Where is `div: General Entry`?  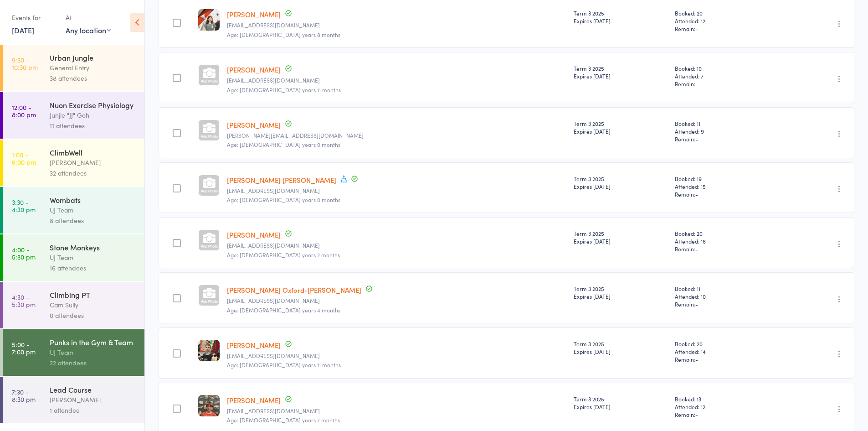 div: General Entry is located at coordinates (93, 67).